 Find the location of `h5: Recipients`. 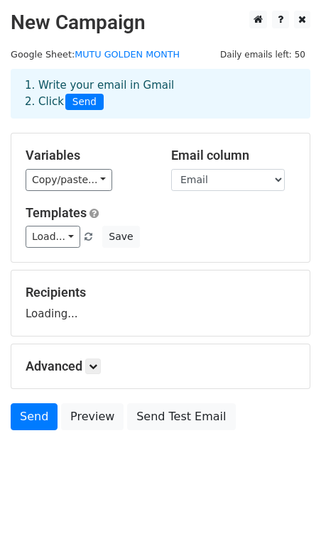

h5: Recipients is located at coordinates (160, 292).